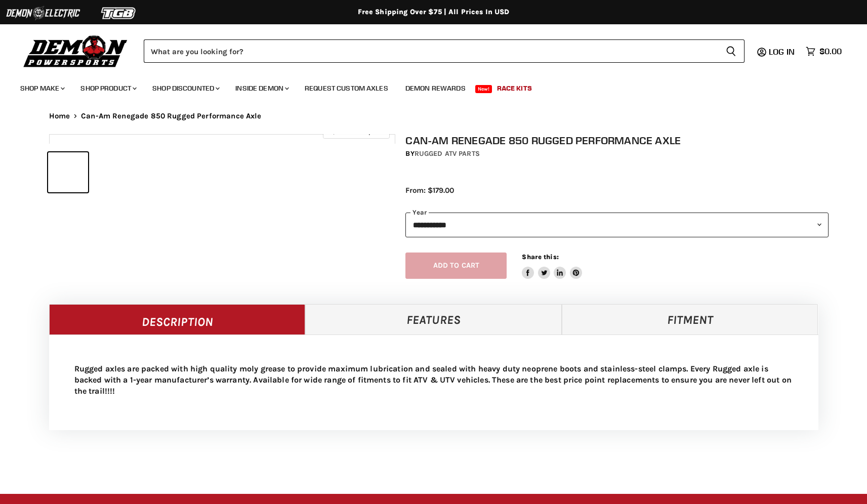 The image size is (867, 504). Describe the element at coordinates (823, 51) in the screenshot. I see `a: $0.00` at that location.